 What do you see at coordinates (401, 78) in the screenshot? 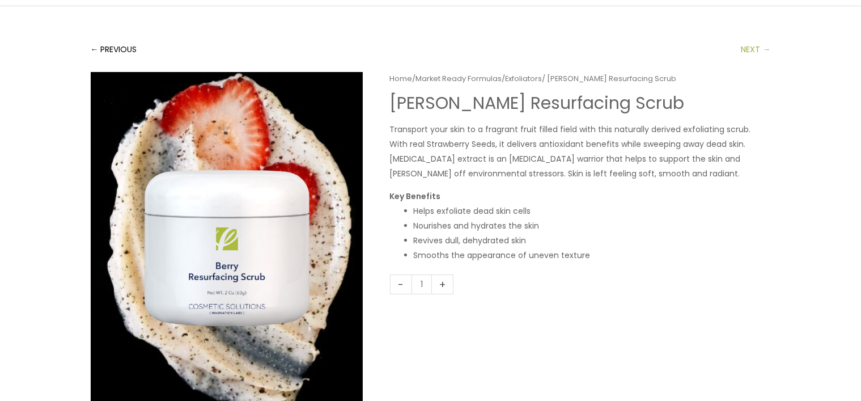
I see `a: Home` at bounding box center [401, 78].